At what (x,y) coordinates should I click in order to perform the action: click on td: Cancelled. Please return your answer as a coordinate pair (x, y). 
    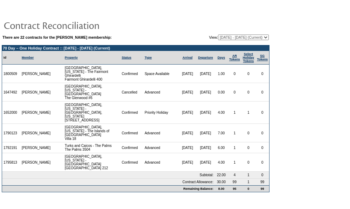
    Looking at the image, I should click on (132, 92).